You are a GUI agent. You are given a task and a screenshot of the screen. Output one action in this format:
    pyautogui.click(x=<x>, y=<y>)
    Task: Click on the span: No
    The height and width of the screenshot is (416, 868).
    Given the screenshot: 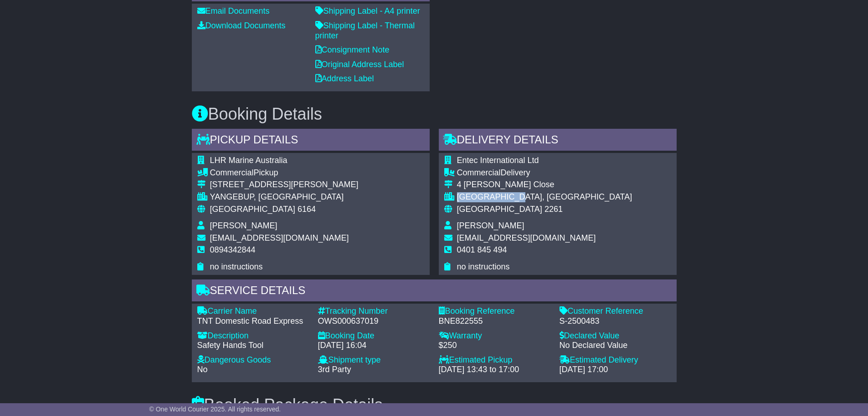 What is the action you would take?
    pyautogui.click(x=203, y=369)
    